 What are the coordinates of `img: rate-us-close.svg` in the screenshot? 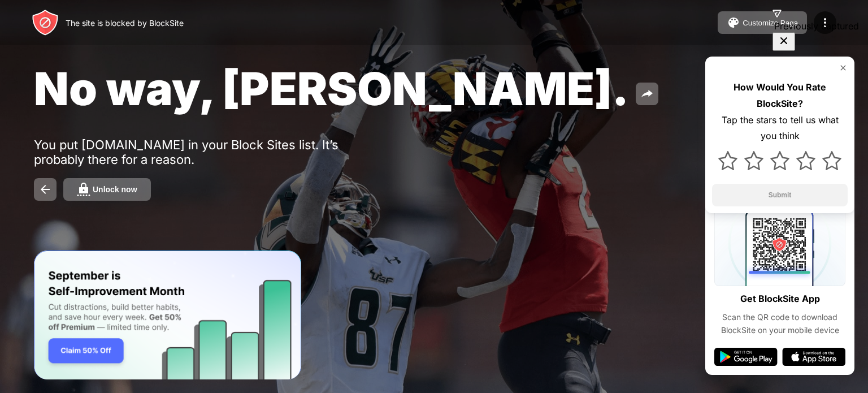 It's located at (843, 68).